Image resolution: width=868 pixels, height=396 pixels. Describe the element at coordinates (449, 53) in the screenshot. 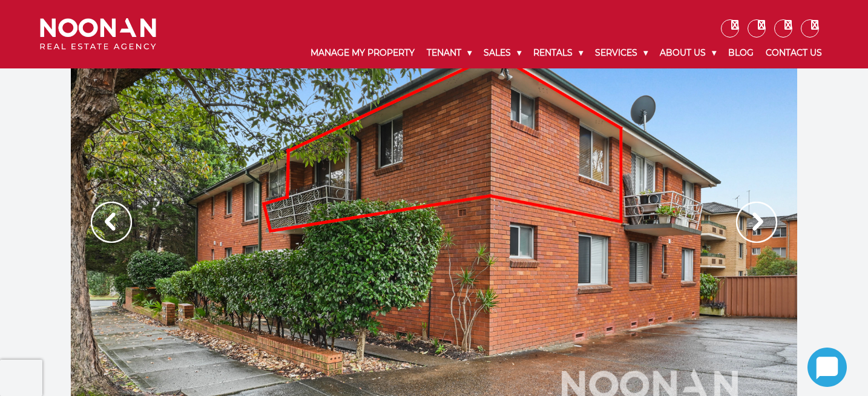

I see `a: Tenant` at that location.